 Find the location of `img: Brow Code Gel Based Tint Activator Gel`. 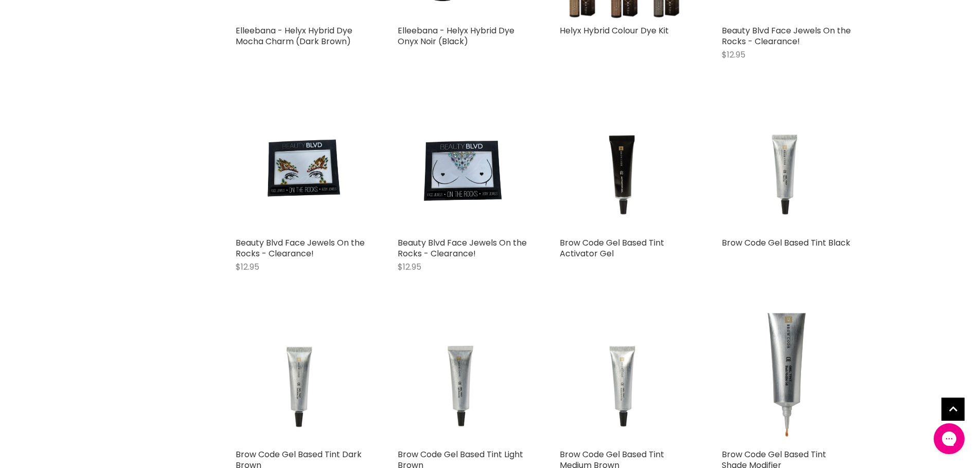

img: Brow Code Gel Based Tint Activator Gel is located at coordinates (625, 166).